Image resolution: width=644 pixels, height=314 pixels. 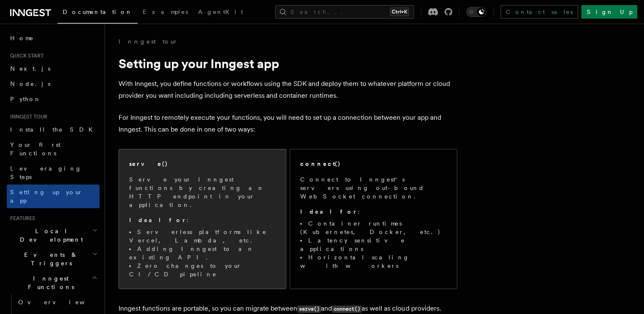 I want to click on p: Connect to Inngest's servers using out-bound WebSocket connection., so click(x=374, y=188).